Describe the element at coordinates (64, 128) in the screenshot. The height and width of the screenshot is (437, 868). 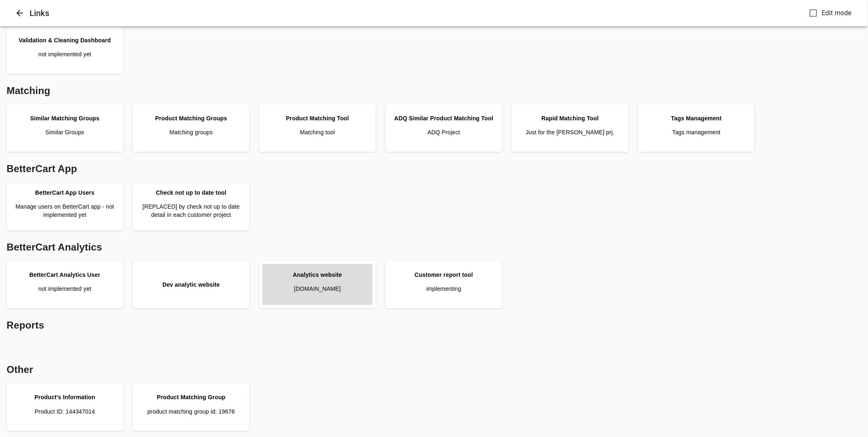
I see `a: Similar Matching GroupsSimilar Groups` at that location.